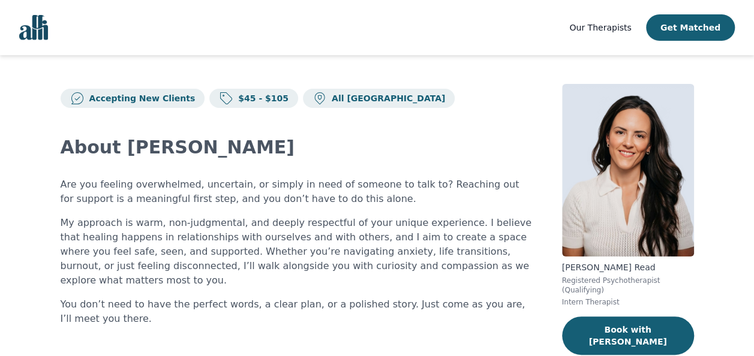  I want to click on img: alli logo, so click(34, 28).